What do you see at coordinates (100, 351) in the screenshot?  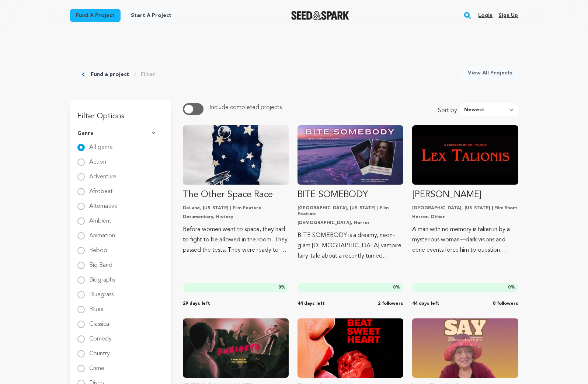 I see `label: Country` at bounding box center [100, 351].